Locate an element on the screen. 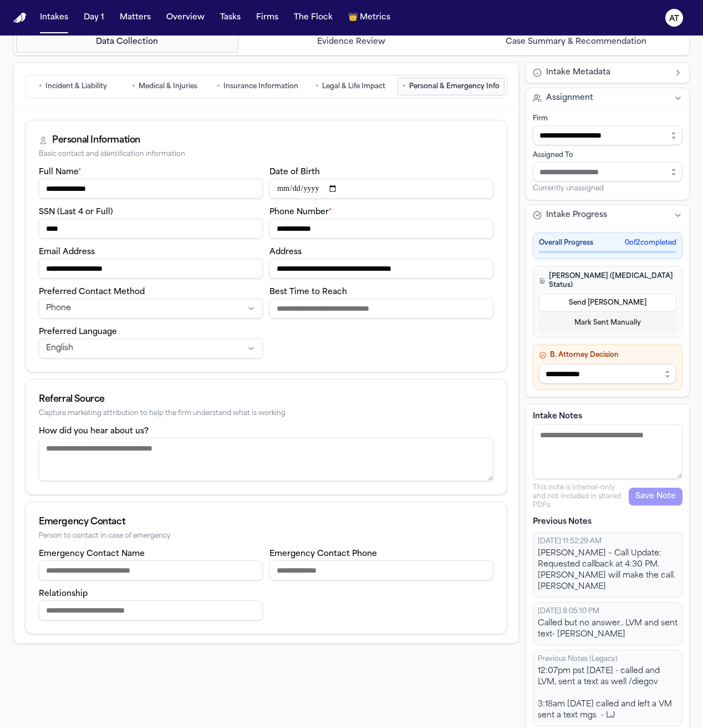 This screenshot has width=703, height=728. span: Assignment is located at coordinates (570, 98).